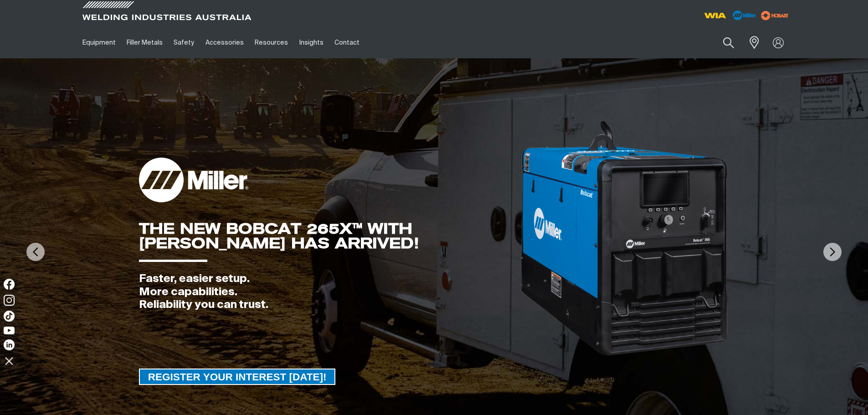 This screenshot has width=868, height=415. Describe the element at coordinates (9, 300) in the screenshot. I see `img: Instagram` at that location.